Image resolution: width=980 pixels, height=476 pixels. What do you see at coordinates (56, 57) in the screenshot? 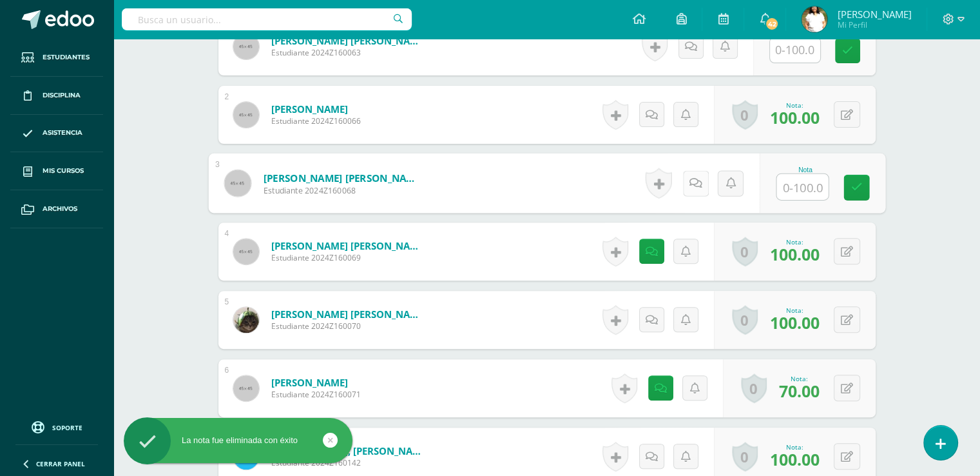
I see `a: Estudiantes` at bounding box center [56, 57].